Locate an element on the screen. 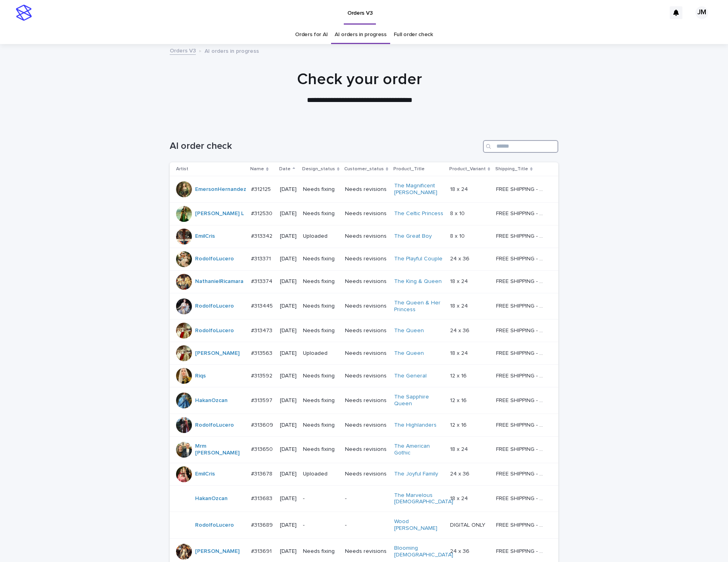  p: Customer_status is located at coordinates (364, 169).